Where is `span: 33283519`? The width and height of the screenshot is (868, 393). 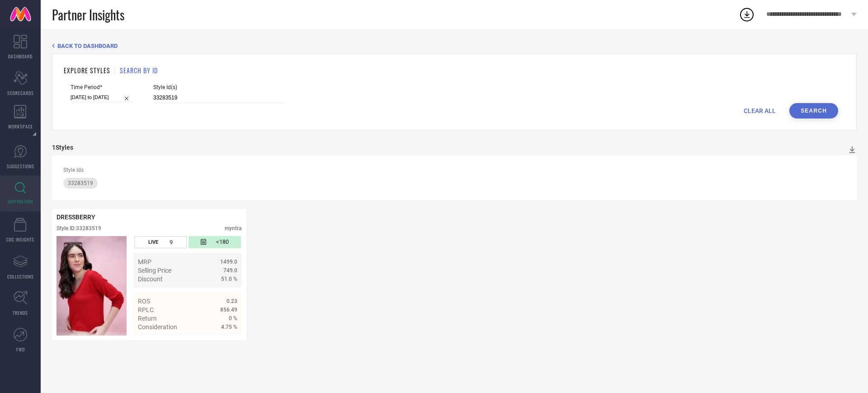 span: 33283519 is located at coordinates (80, 183).